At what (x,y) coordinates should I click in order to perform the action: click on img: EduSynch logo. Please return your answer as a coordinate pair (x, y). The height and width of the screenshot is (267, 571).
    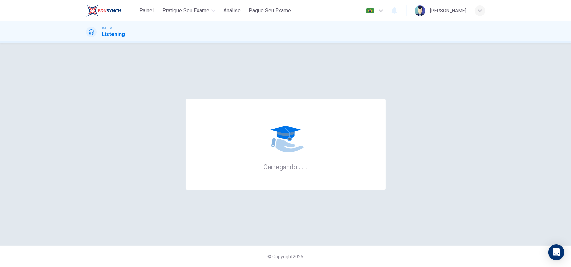
    Looking at the image, I should click on (103, 11).